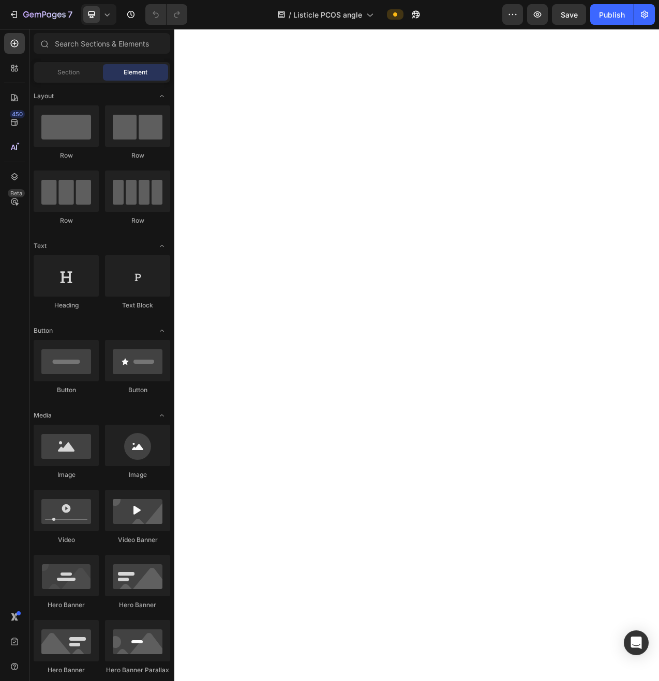  Describe the element at coordinates (569, 14) in the screenshot. I see `button: Save` at that location.